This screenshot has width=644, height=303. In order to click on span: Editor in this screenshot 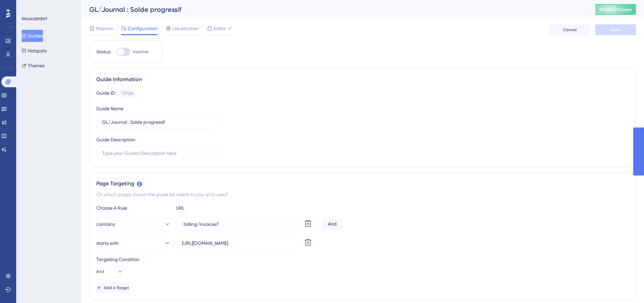, I will do `click(220, 28)`.